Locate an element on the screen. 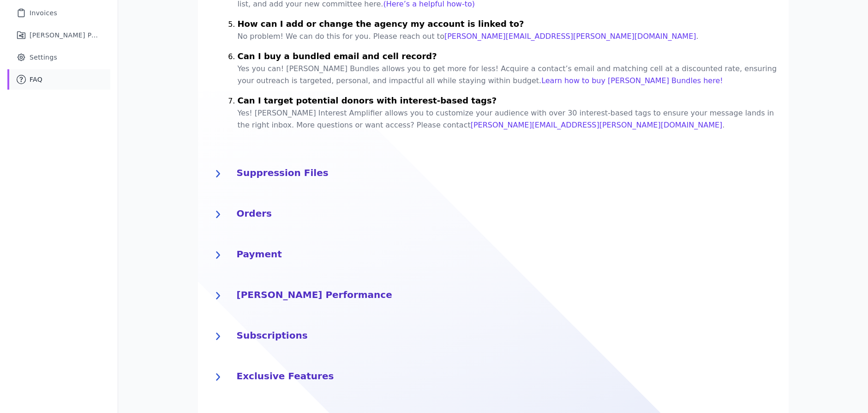 This screenshot has height=413, width=868. h4: Subscriptions is located at coordinates (507, 335).